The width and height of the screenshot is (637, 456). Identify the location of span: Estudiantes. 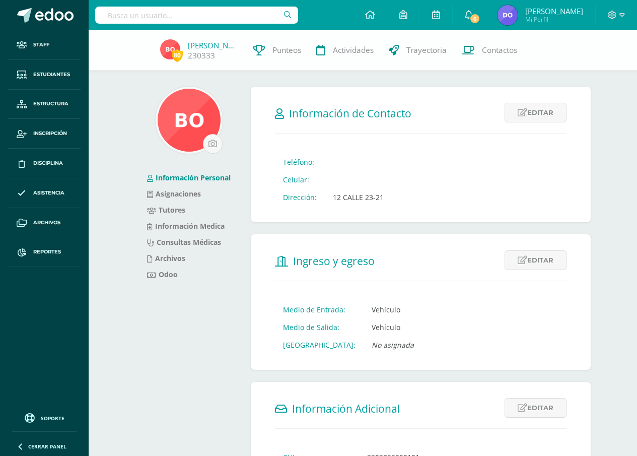
(51, 75).